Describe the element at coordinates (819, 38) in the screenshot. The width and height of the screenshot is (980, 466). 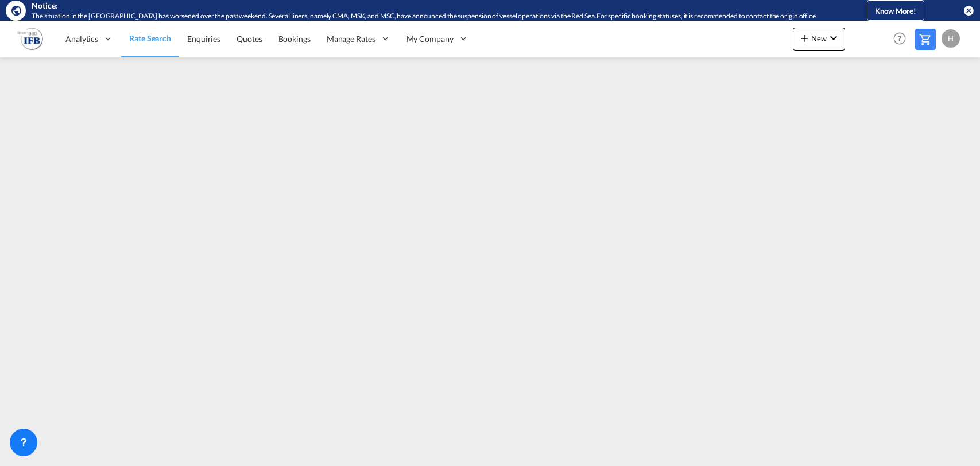
I see `span: New` at that location.